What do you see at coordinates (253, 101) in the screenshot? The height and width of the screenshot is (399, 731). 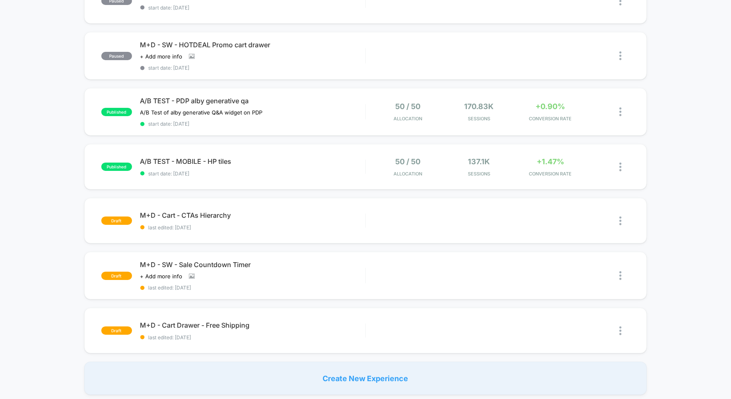 I see `span: A/B TEST - PDP alby generative qa` at bounding box center [253, 101].